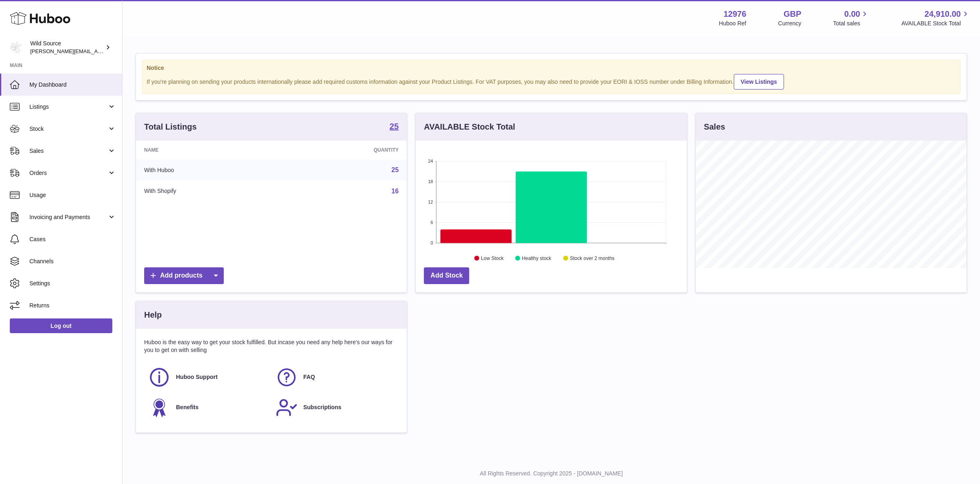 The image size is (980, 484). What do you see at coordinates (759, 81) in the screenshot?
I see `a: View Listings` at bounding box center [759, 81].